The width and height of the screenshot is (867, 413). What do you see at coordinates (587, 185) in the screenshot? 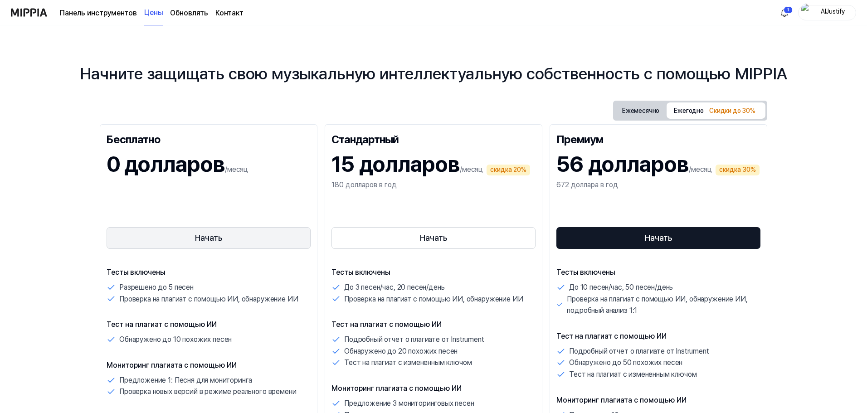
I see `font: 672 доллара в год` at bounding box center [587, 185].